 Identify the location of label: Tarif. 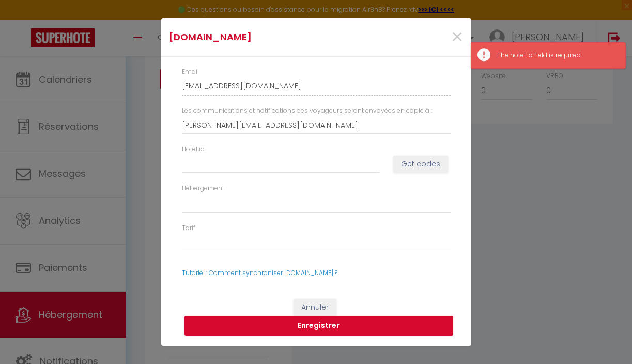
(188, 228).